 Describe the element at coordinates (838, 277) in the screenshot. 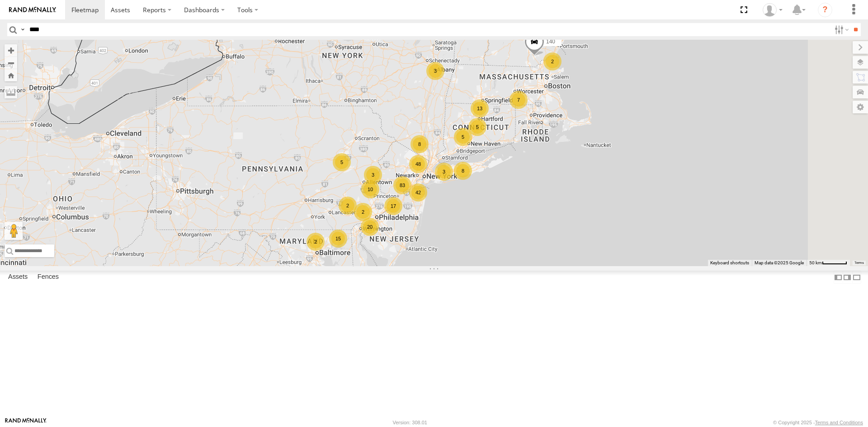

I see `label: Dock Summary Table to the Left` at that location.